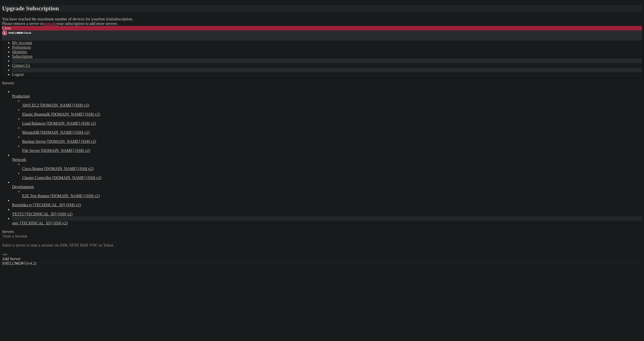  What do you see at coordinates (322, 21) in the screenshot?
I see `div: You have reached the maximum number of devices for your free trial subscription. Please remove a ...` at bounding box center [322, 21].